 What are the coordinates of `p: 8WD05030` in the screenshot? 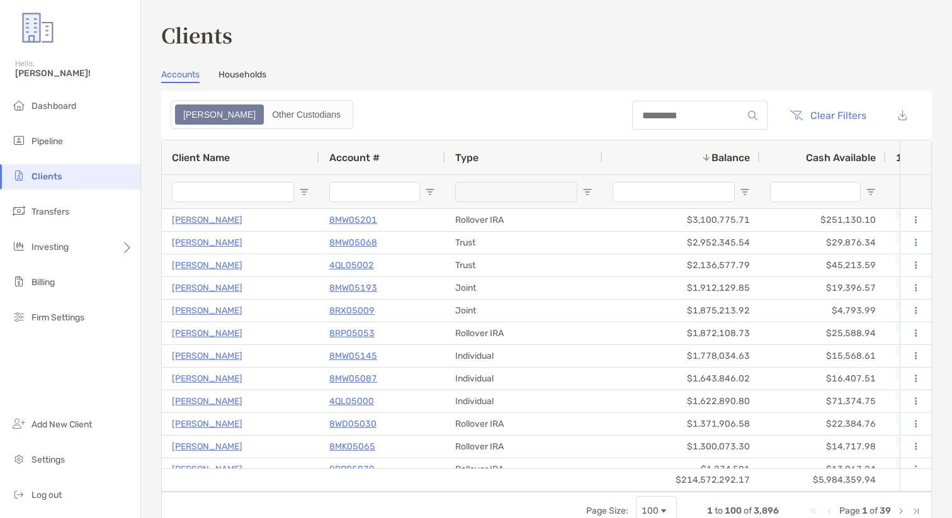 It's located at (352, 424).